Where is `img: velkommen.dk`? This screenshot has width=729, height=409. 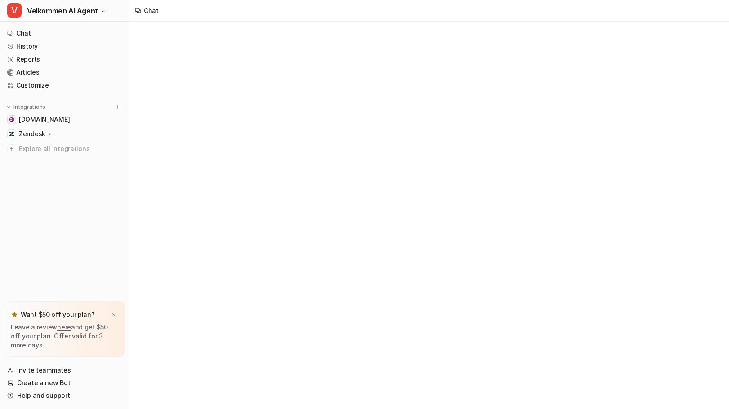 img: velkommen.dk is located at coordinates (12, 120).